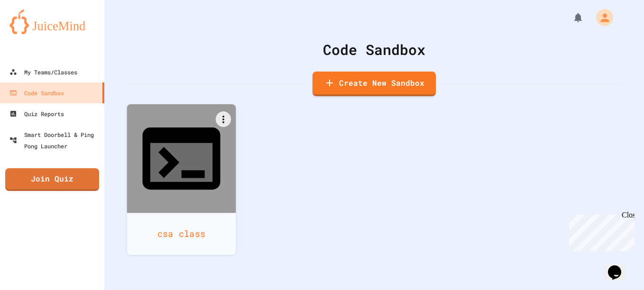 The image size is (644, 290). What do you see at coordinates (571, 18) in the screenshot?
I see `div: My Notifications` at bounding box center [571, 18].